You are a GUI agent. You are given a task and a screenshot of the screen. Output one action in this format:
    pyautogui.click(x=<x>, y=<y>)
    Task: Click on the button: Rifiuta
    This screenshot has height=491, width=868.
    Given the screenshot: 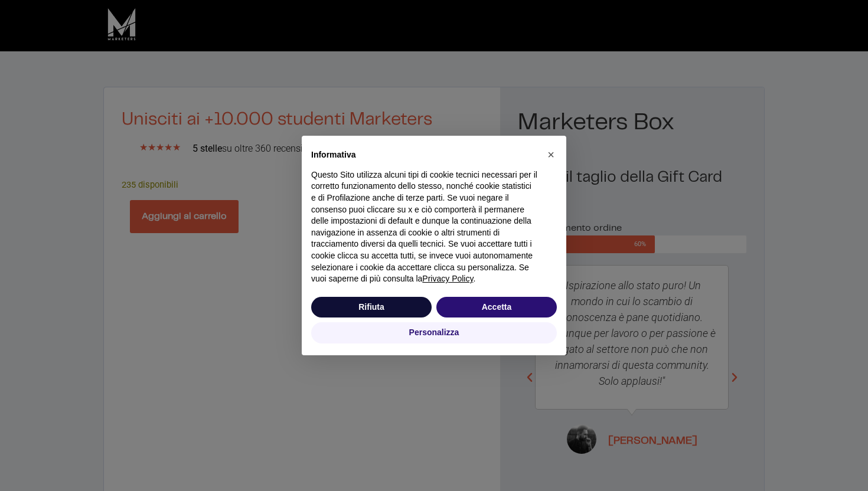 What is the action you would take?
    pyautogui.click(x=371, y=307)
    